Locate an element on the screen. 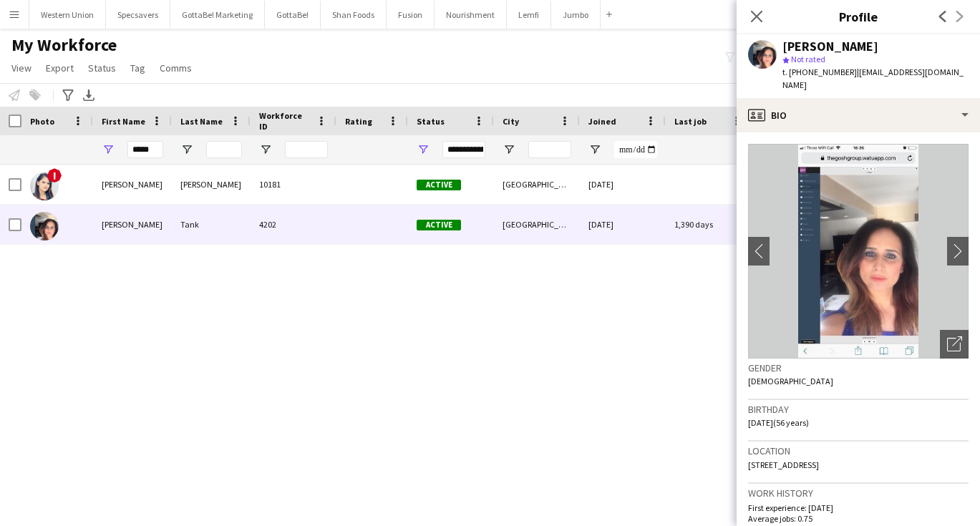 This screenshot has width=980, height=526. span: Workforce ID is located at coordinates (285, 121).